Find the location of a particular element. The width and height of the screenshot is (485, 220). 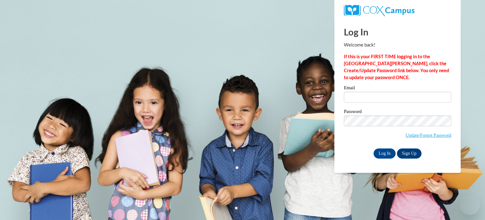

img: COX Campus is located at coordinates (379, 10).